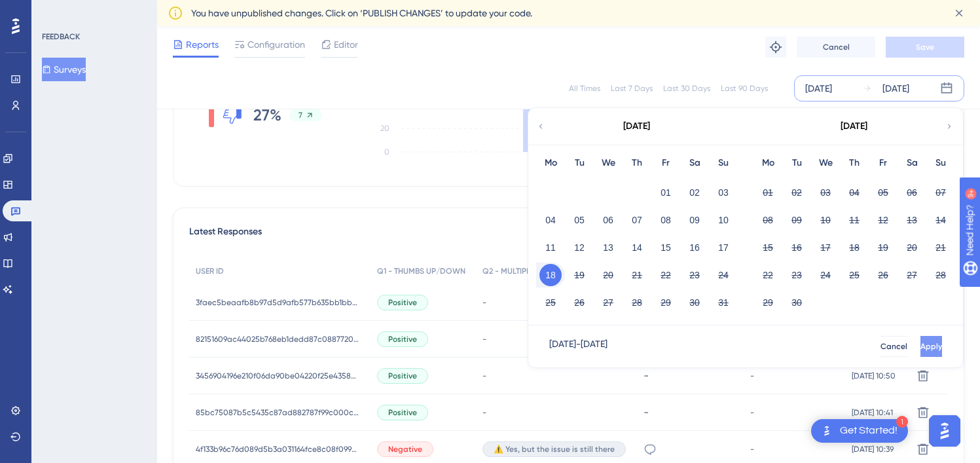 This screenshot has width=980, height=463. Describe the element at coordinates (387, 152) in the screenshot. I see `tspan: 0` at that location.